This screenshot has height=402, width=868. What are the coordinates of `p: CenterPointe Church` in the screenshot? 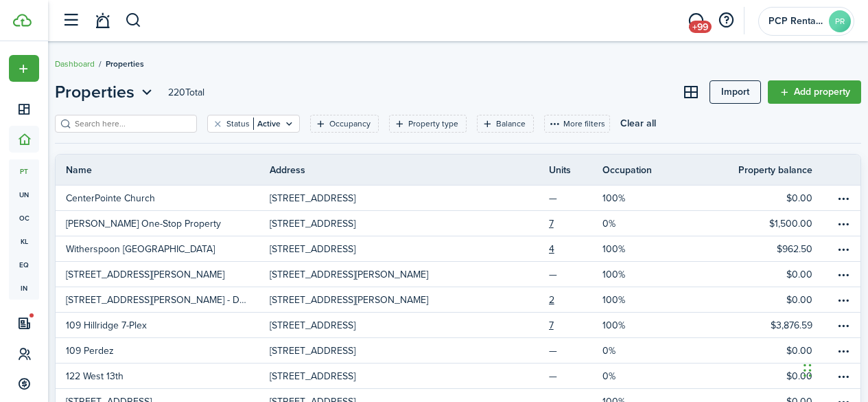 It's located at (110, 198).